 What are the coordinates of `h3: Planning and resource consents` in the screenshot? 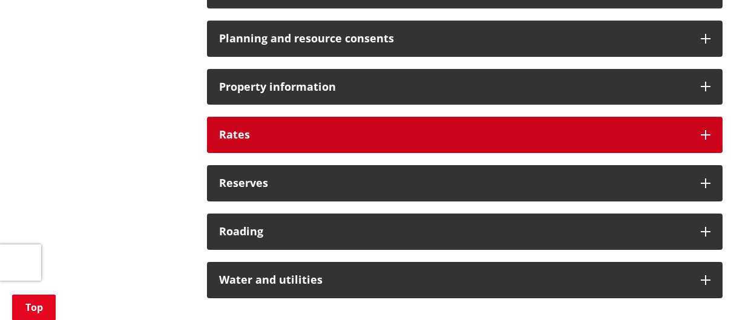 It's located at (454, 39).